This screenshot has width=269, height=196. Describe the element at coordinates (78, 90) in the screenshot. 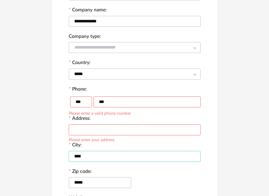

I see `label: Phone:` at that location.